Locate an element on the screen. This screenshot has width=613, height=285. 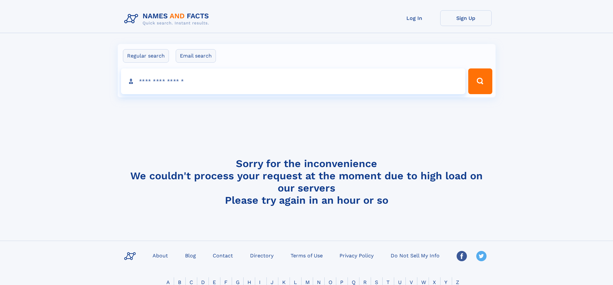
label: Regular search is located at coordinates (146, 56).